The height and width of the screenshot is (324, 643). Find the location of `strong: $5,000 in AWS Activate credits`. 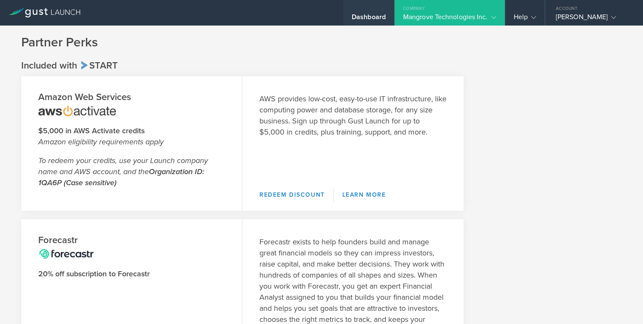

strong: $5,000 in AWS Activate credits is located at coordinates (91, 131).